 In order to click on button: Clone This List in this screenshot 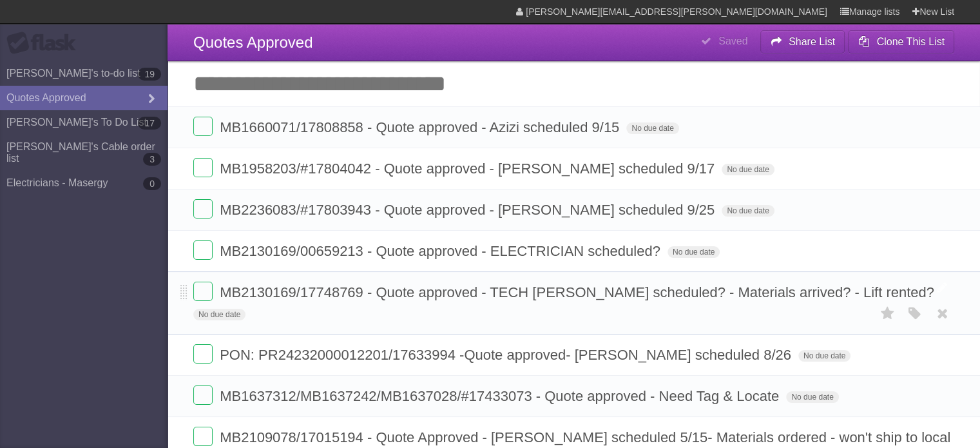, I will do `click(901, 42)`.